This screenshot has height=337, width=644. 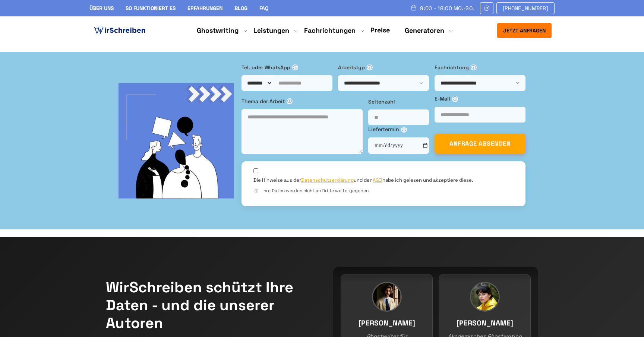 I want to click on label: Seitenzahl, so click(x=399, y=102).